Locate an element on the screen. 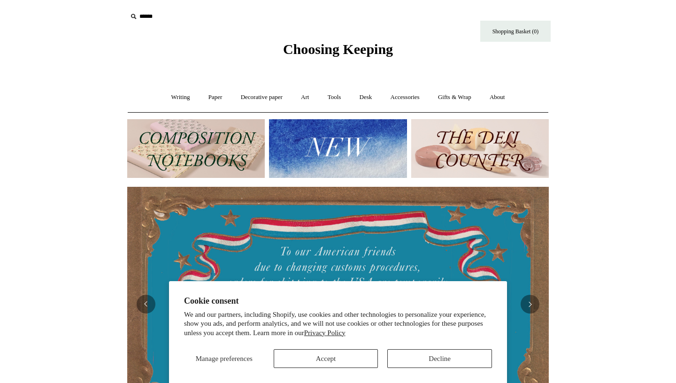  a: Art is located at coordinates (305, 97).